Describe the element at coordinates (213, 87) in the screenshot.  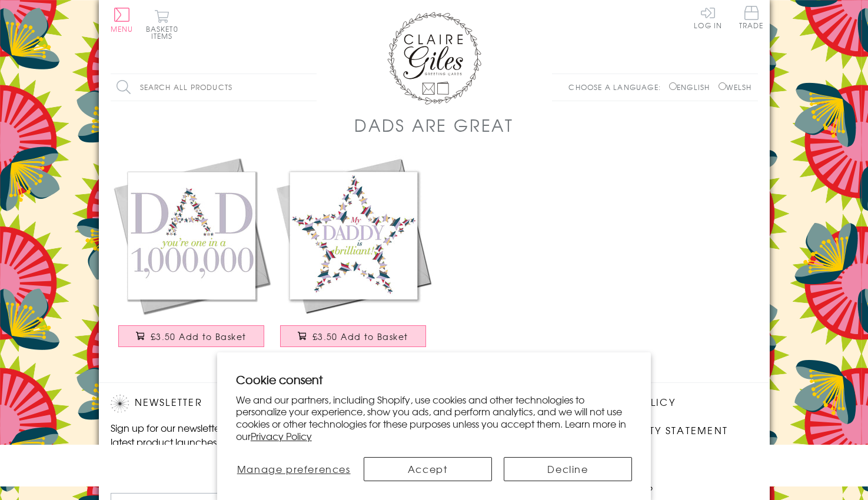
I see `input: Search all products` at that location.